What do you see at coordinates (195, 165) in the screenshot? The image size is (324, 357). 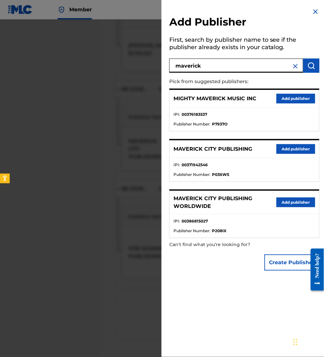 I see `strong: 00371942546` at bounding box center [195, 165].